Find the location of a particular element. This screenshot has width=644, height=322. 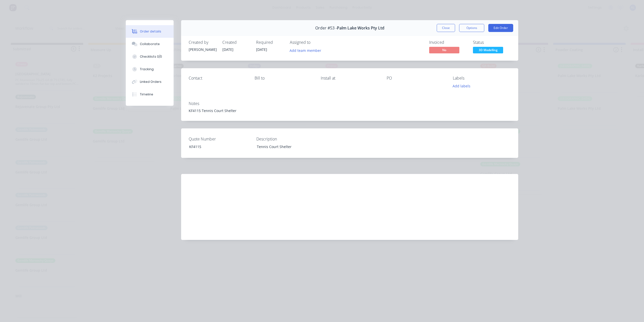

div: KF4115 is located at coordinates (217, 146).